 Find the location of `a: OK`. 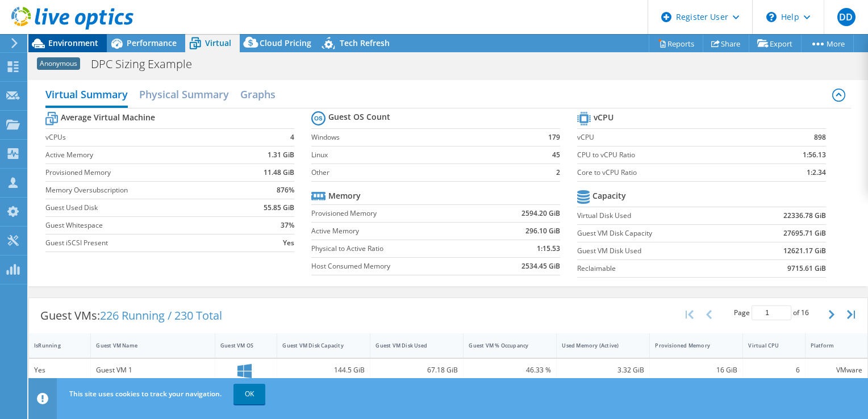

a: OK is located at coordinates (249, 394).